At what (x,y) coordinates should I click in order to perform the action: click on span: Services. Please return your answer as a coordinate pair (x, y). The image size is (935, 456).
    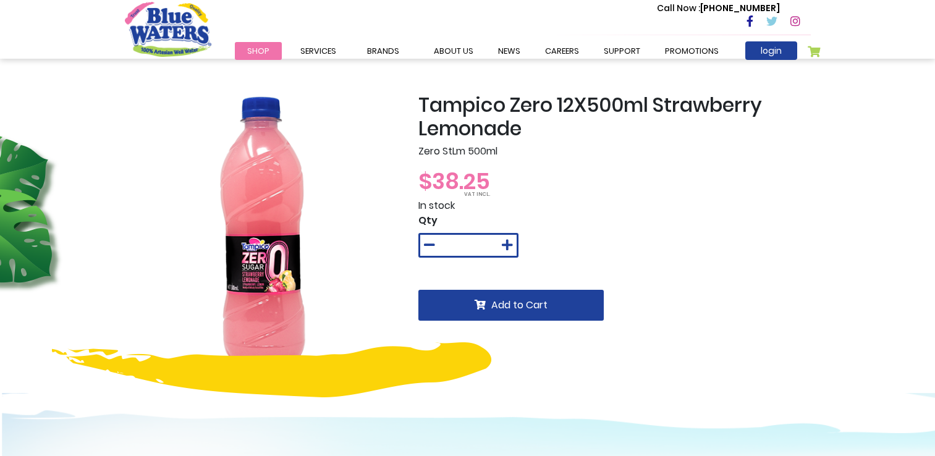
    Looking at the image, I should click on (318, 51).